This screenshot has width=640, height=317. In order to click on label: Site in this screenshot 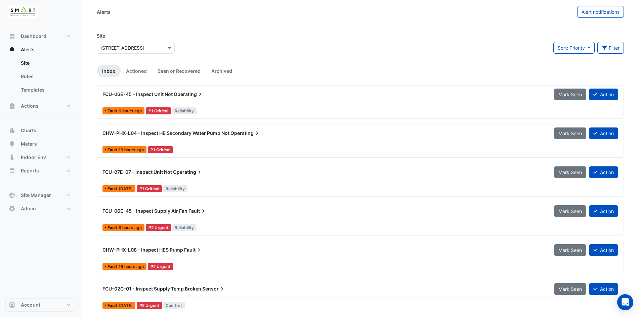, I will do `click(101, 36)`.